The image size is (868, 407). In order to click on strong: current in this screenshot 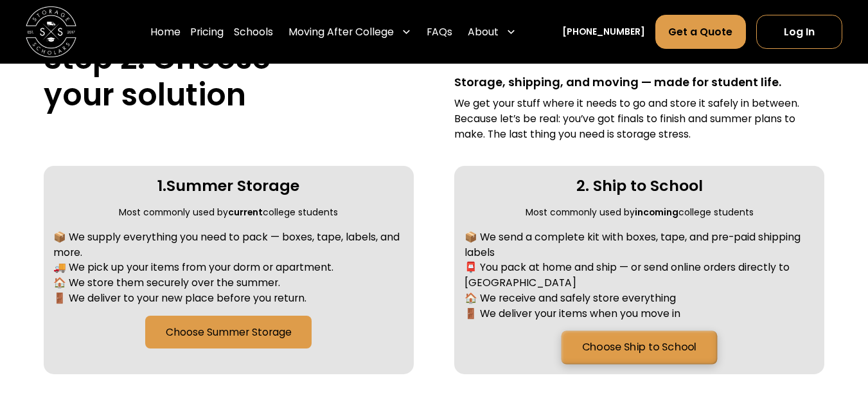, I will do `click(245, 212)`.